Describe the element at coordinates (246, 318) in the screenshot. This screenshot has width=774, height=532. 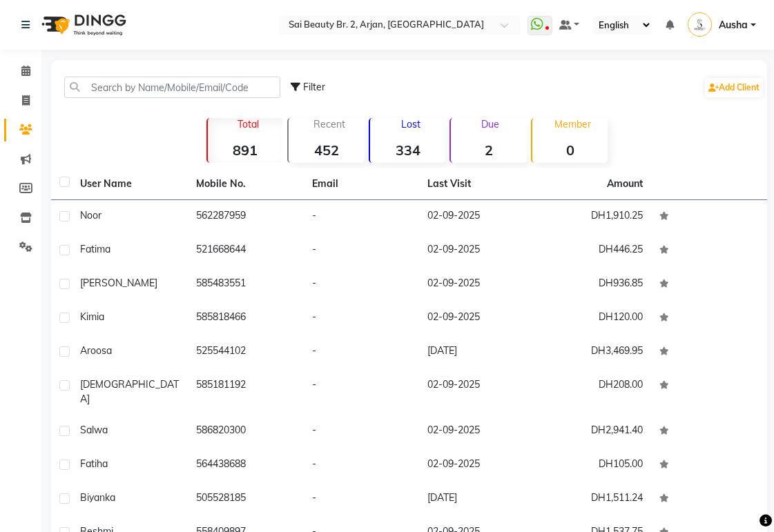
I see `td: 585818466` at that location.